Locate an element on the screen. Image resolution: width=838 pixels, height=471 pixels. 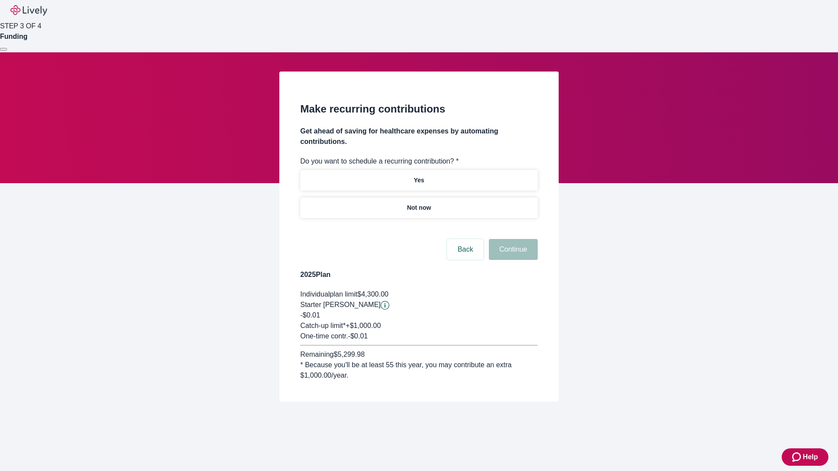
img: Lively is located at coordinates (29, 10).